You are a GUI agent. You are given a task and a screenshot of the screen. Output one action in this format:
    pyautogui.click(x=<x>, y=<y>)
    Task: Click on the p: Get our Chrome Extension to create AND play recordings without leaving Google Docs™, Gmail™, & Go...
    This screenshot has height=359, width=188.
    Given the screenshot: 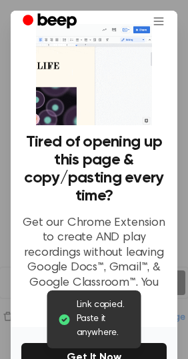 What is the action you would take?
    pyautogui.click(x=94, y=261)
    